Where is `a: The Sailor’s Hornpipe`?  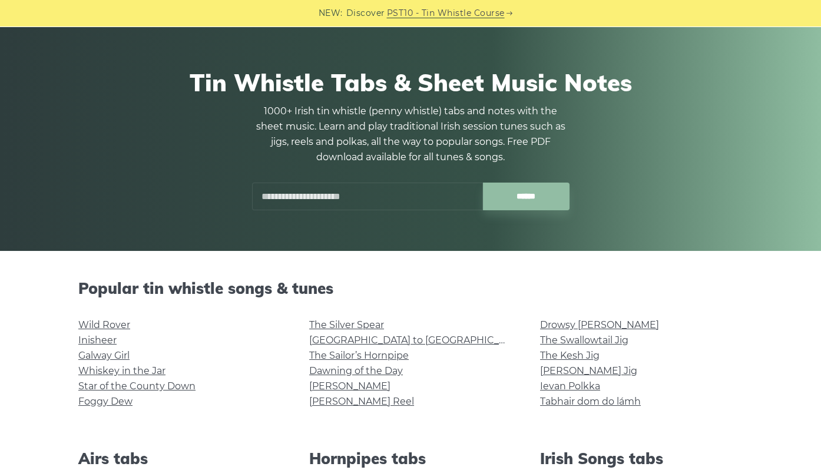
a: The Sailor’s Hornpipe is located at coordinates (358, 355).